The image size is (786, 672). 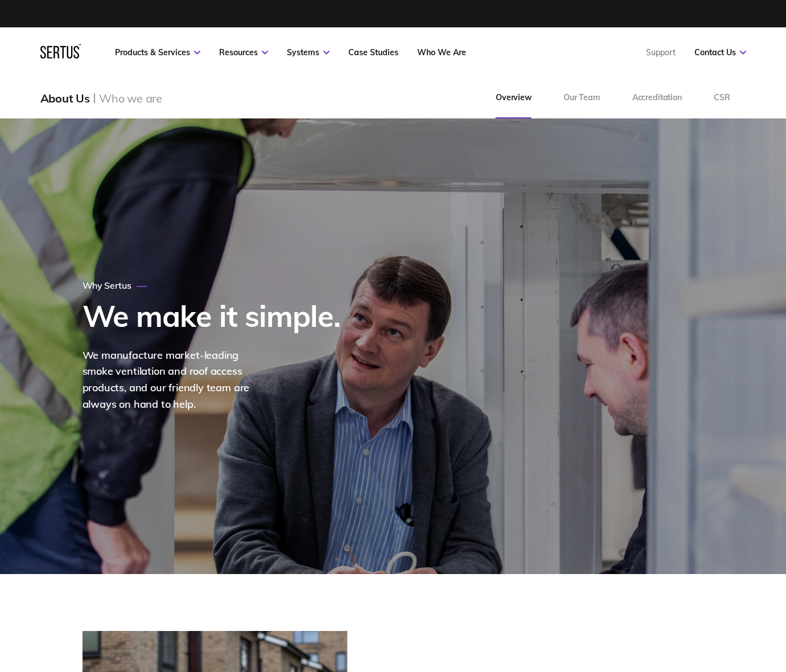 I want to click on a: CSR, so click(x=722, y=98).